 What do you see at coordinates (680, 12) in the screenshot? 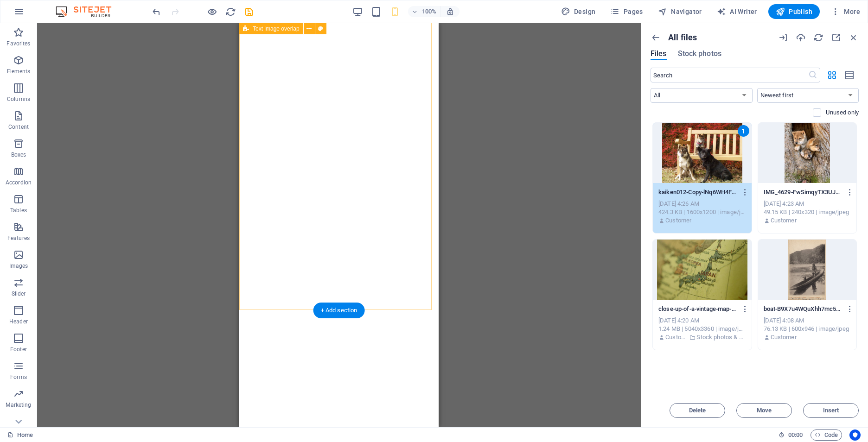
I see `button: Navigator` at bounding box center [680, 12].